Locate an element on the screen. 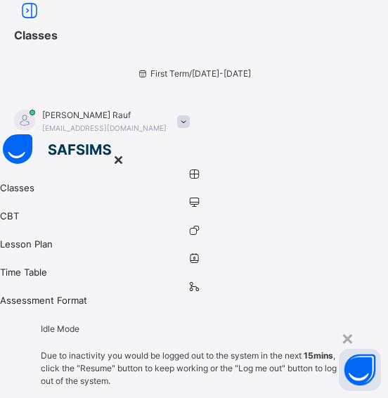 This screenshot has width=388, height=398. span: session/term information is located at coordinates (194, 74).